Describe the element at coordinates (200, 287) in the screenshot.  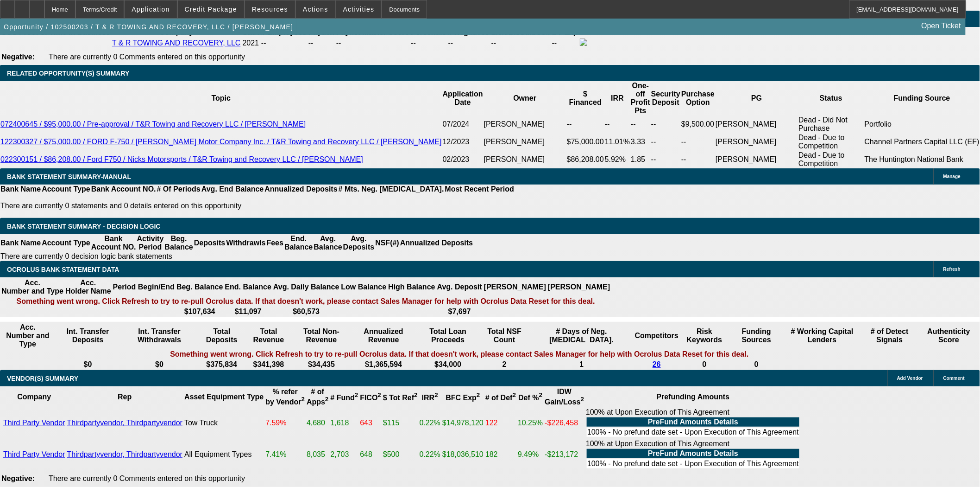
I see `th: Beg. Balance` at that location.